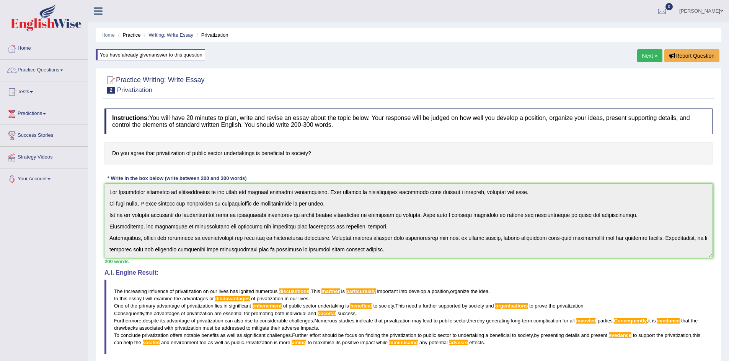 The width and height of the screenshot is (729, 361). I want to click on span: presenting, so click(552, 335).